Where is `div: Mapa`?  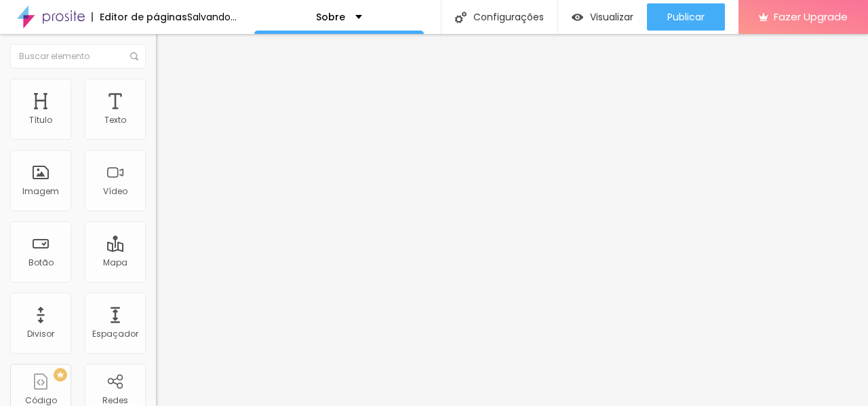 div: Mapa is located at coordinates (115, 262).